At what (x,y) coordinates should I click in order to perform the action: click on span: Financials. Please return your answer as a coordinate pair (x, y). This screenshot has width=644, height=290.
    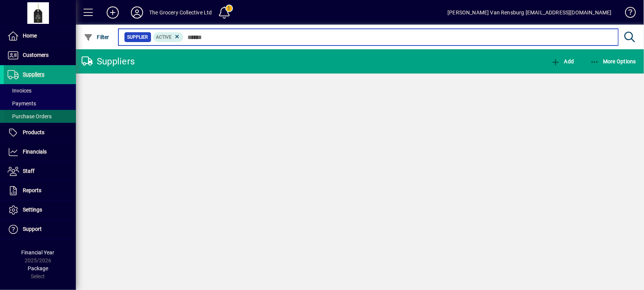
    Looking at the image, I should click on (34, 152).